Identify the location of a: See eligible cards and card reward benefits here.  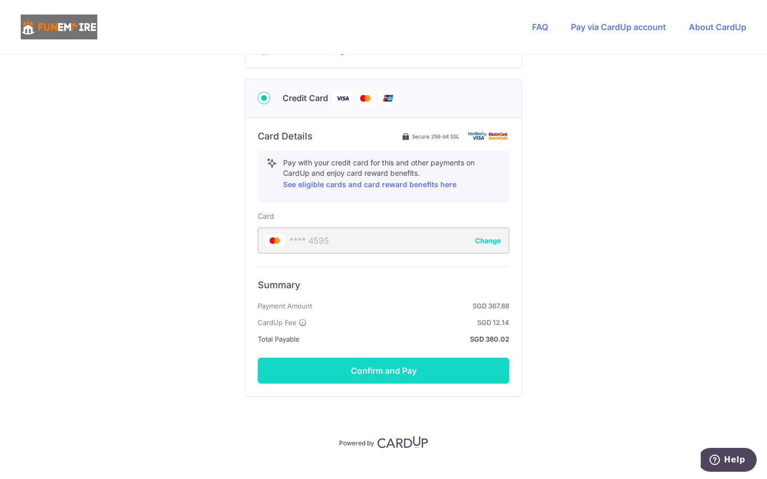
(370, 184).